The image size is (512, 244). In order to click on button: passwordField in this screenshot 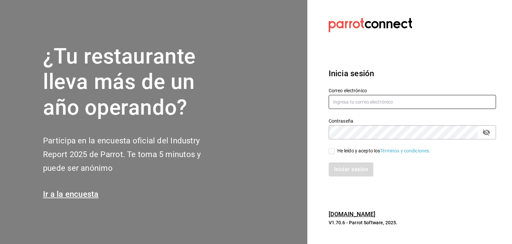, I will do `click(487, 132)`.